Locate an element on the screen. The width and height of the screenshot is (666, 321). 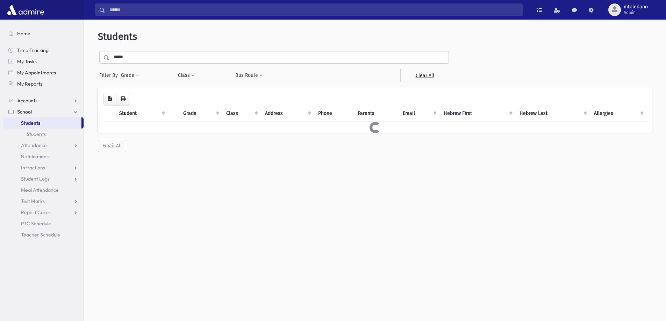
span: PTC Schedule is located at coordinates (36, 224).